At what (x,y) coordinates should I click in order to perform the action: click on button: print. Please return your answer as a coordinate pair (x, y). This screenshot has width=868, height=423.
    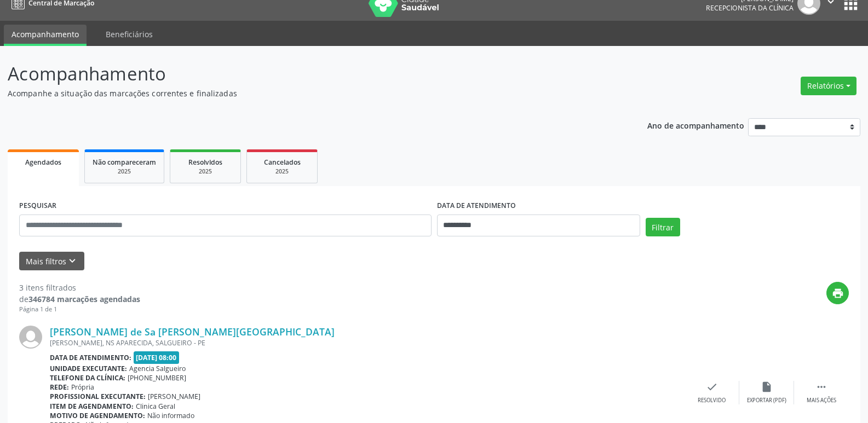
    Looking at the image, I should click on (837, 292).